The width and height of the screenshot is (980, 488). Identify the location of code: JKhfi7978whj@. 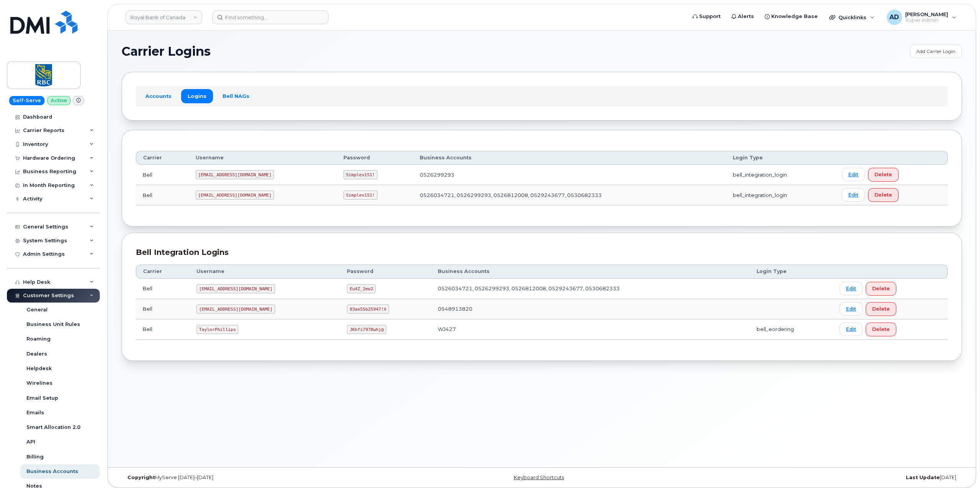
(366, 329).